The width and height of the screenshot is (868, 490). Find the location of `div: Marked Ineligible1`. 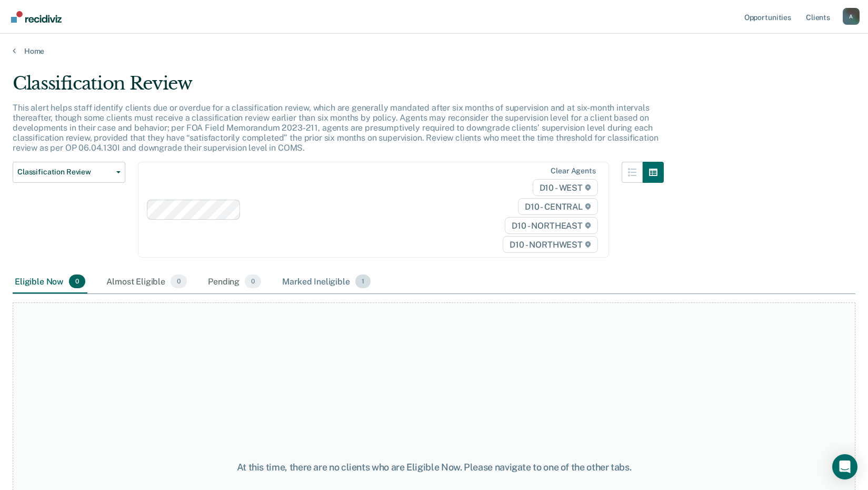

div: Marked Ineligible1 is located at coordinates (326, 282).